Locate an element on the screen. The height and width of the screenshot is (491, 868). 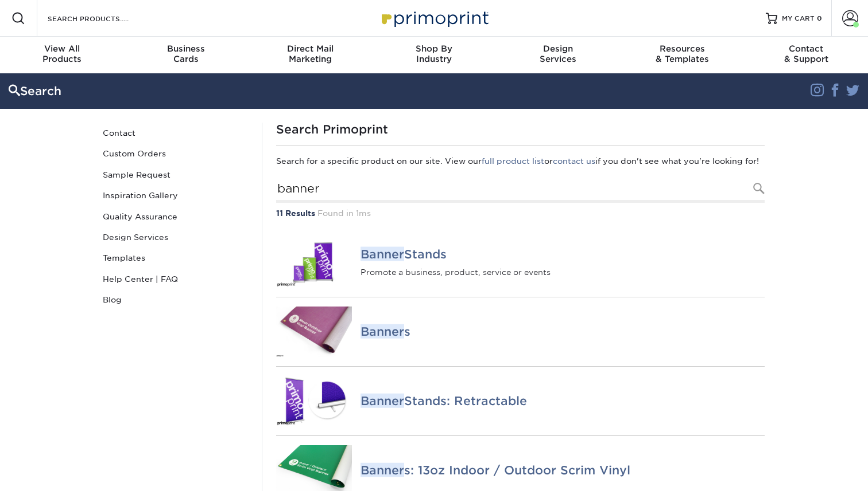
img: Primoprint is located at coordinates (434, 18).